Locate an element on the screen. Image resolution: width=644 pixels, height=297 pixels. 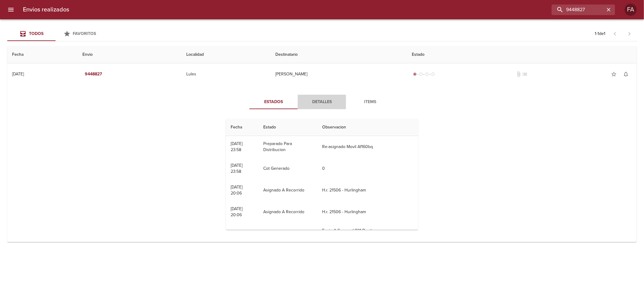
span: Todos is located at coordinates (36, 33).